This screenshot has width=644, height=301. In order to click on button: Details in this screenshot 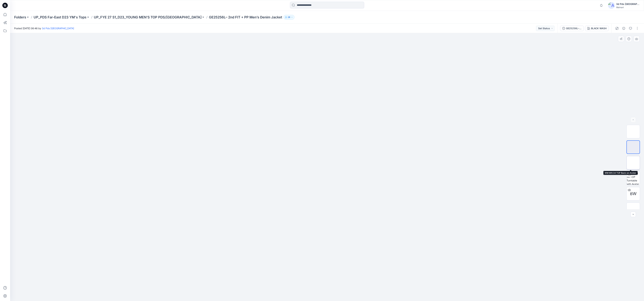, I will do `click(624, 28)`.